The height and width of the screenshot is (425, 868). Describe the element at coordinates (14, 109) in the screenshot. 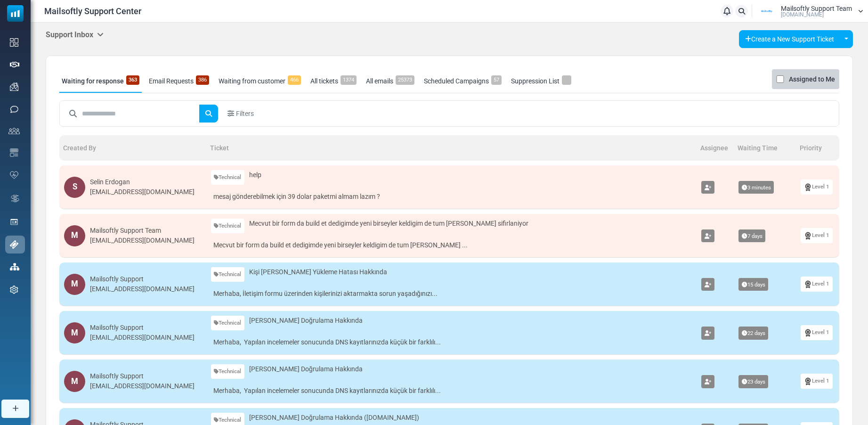

I see `img: sms-icon.png` at that location.